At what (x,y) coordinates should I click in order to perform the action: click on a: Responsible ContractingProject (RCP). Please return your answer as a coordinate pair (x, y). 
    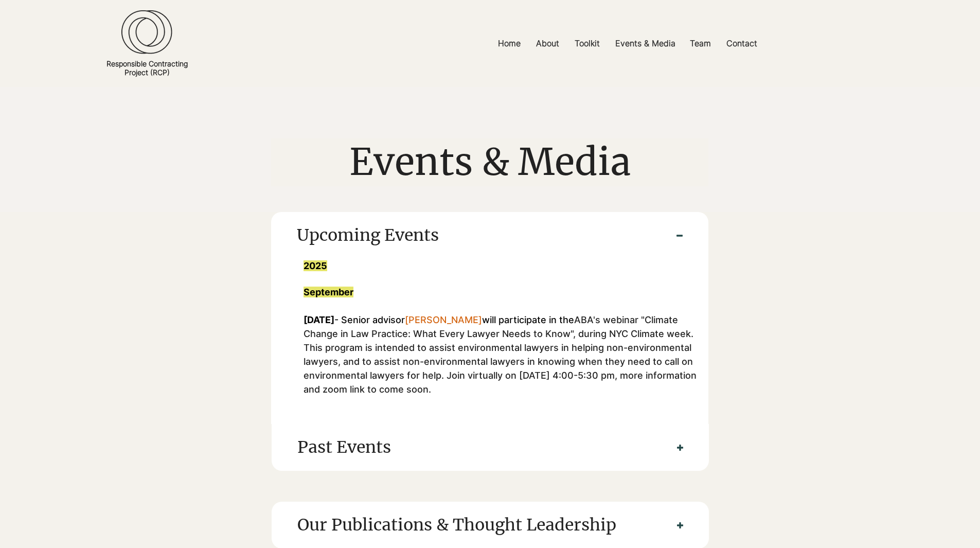
    Looking at the image, I should click on (147, 68).